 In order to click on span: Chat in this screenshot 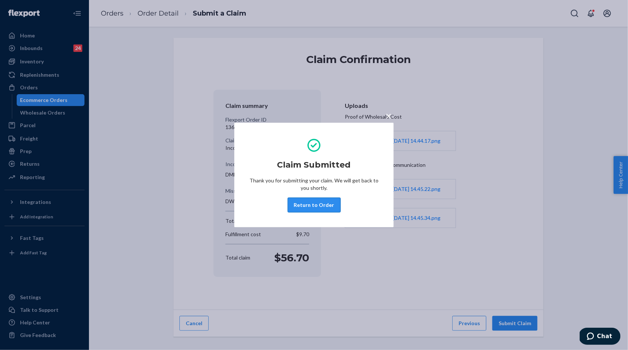, I will do `click(25, 9)`.